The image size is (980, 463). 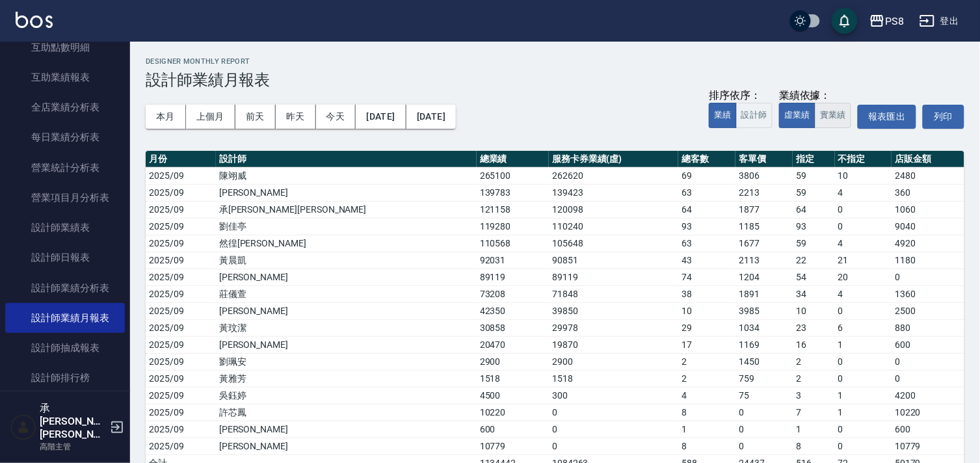 I want to click on button: 本月, so click(x=166, y=116).